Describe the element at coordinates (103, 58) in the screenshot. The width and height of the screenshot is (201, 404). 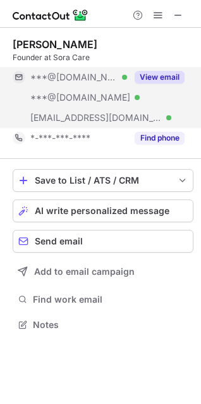
I see `div: Founder at Sora Care` at that location.